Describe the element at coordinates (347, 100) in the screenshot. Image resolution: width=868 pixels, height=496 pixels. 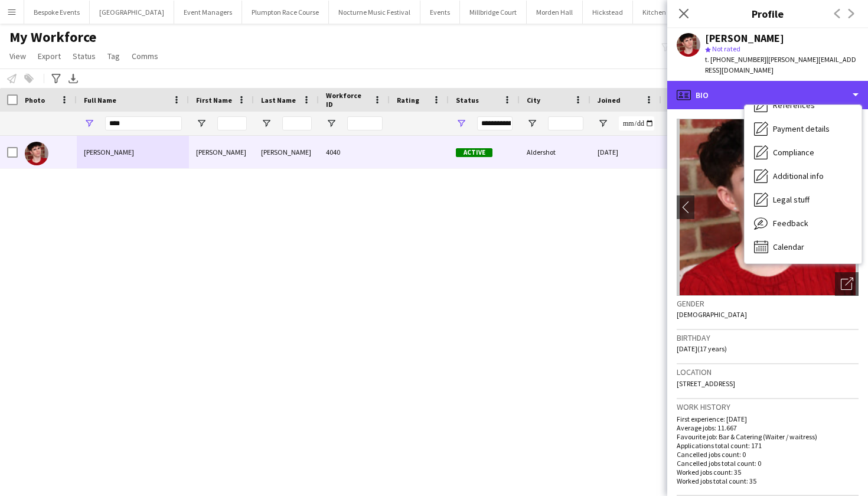
I see `span: Workforce ID` at that location.